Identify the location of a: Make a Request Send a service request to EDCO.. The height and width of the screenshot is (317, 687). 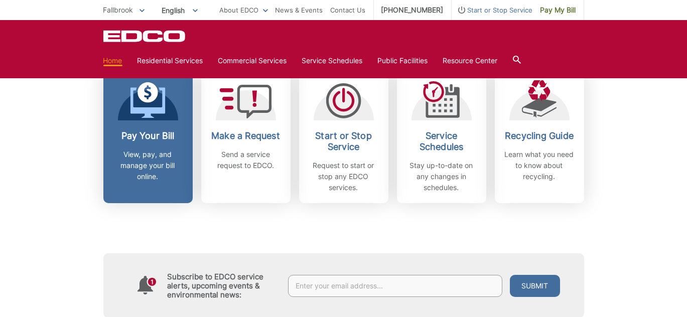
(246, 137).